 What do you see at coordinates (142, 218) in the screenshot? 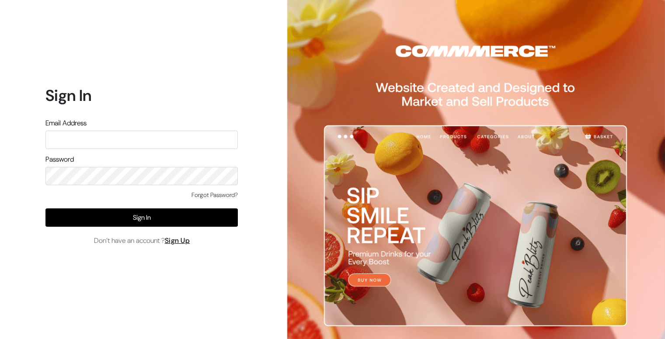
I see `button: Sign In` at bounding box center [142, 218].